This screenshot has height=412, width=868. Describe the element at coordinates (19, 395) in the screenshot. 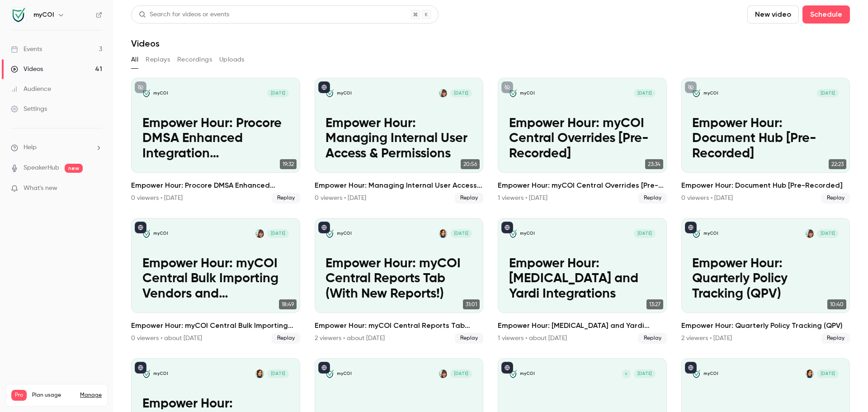

I see `span: Pro` at that location.